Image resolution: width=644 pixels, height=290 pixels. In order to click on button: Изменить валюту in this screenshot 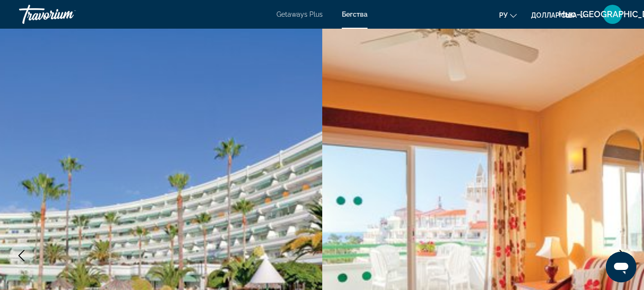, I will do `click(559, 14)`.